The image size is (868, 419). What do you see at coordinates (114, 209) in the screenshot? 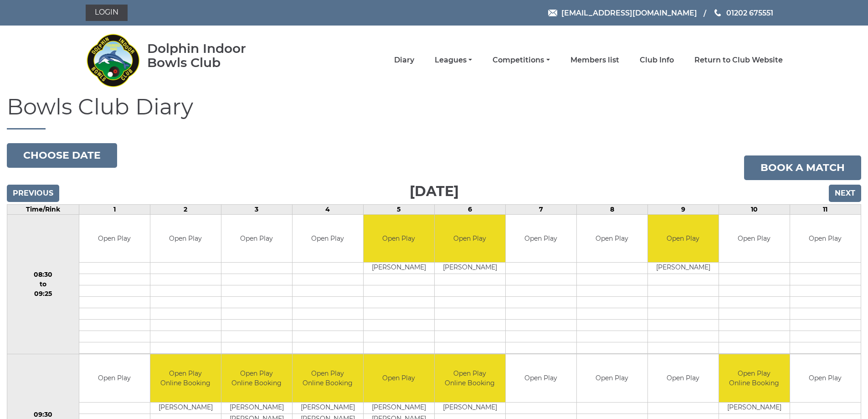
I see `td: 1` at bounding box center [114, 209].